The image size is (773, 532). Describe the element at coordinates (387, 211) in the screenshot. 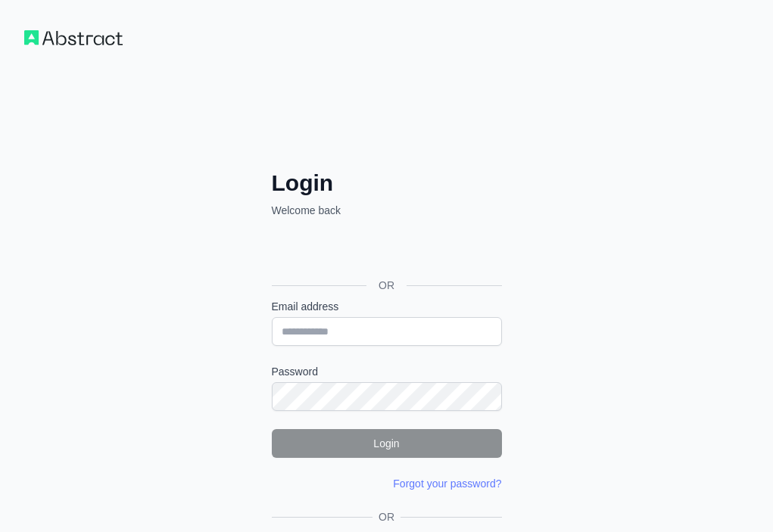

I see `p: Welcome back` at that location.